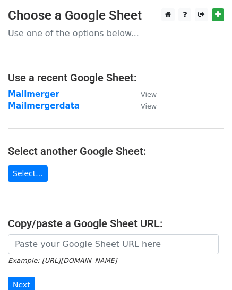 The image size is (232, 290). I want to click on h4: Select another Google Sheet:, so click(116, 151).